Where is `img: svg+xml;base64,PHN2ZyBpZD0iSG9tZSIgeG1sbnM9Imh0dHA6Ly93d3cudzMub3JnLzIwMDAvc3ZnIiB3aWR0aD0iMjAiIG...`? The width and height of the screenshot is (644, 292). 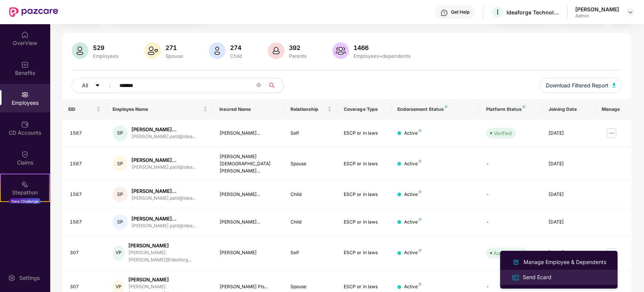
img: svg+xml;base64,PHN2ZyBpZD0iSG9tZSIgeG1sbnM9Imh0dHA6Ly93d3cudzMub3JnLzIwMDAvc3ZnIiB3aWR0aD0iMjAiIG... is located at coordinates (25, 35).